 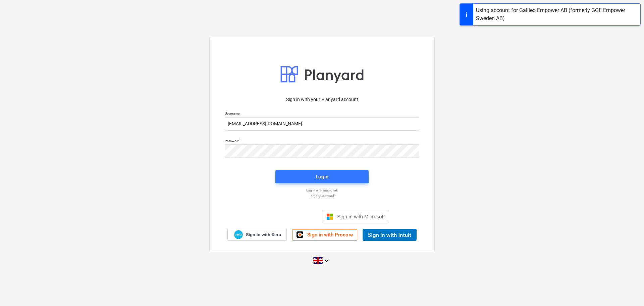 I want to click on p: Username, so click(x=322, y=114).